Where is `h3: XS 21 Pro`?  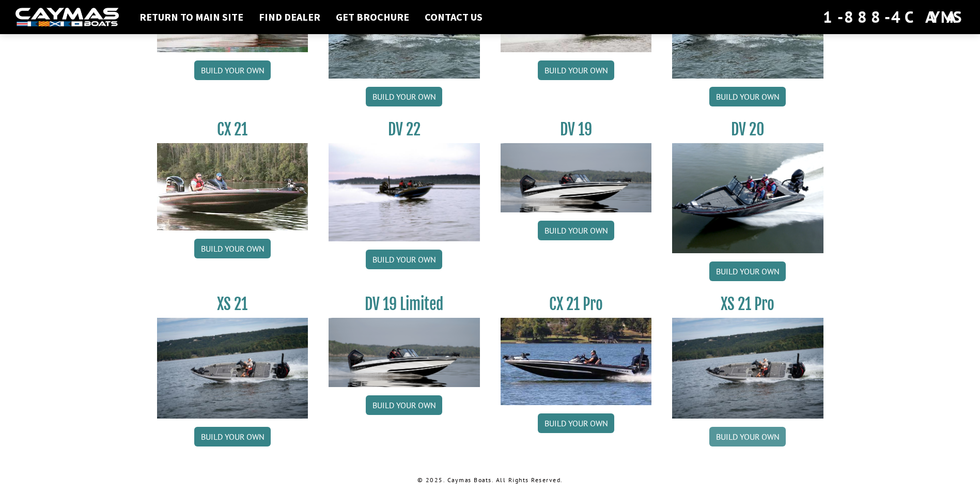
h3: XS 21 Pro is located at coordinates (748, 304).